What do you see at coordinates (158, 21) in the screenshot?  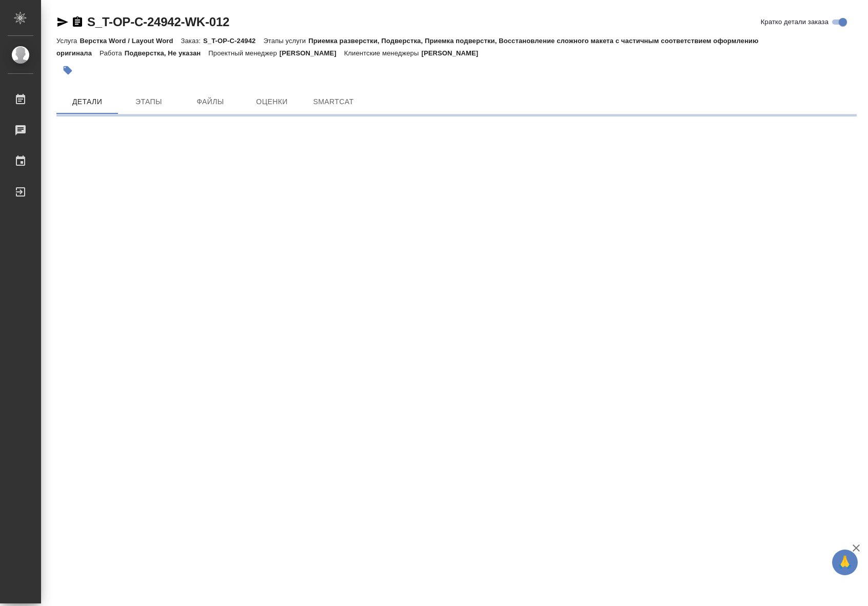 I see `a: S_T-OP-C-24942-WK-012` at bounding box center [158, 21].